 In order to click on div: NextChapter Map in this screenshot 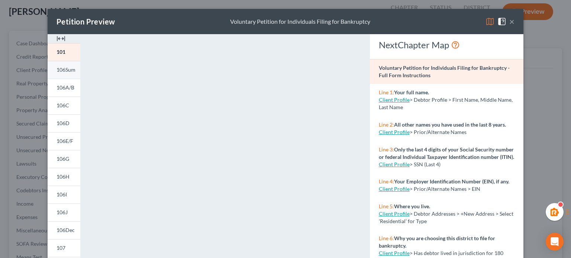, I will do `click(447, 45)`.